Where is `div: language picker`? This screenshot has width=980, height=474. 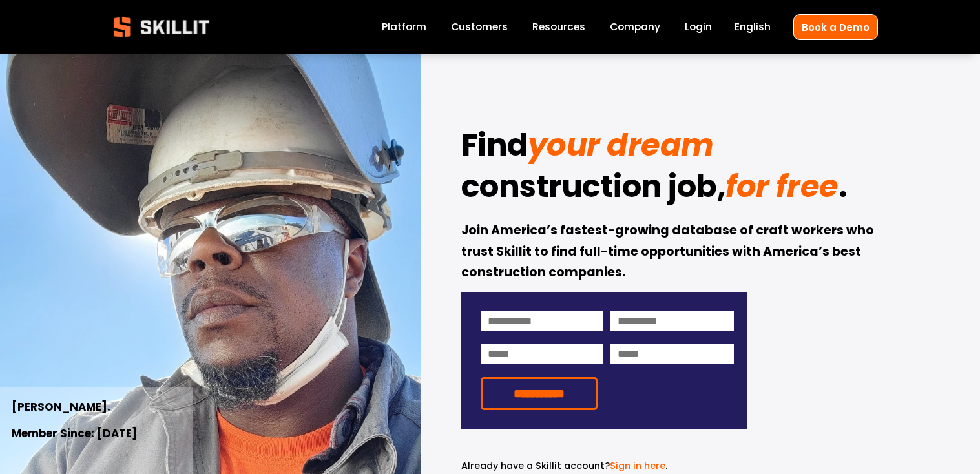
div: language picker is located at coordinates (753, 27).